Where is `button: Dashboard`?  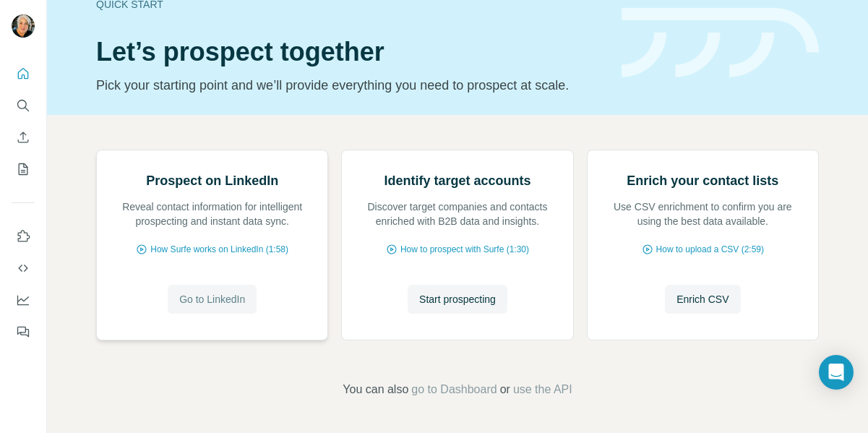
button: Dashboard is located at coordinates (24, 300).